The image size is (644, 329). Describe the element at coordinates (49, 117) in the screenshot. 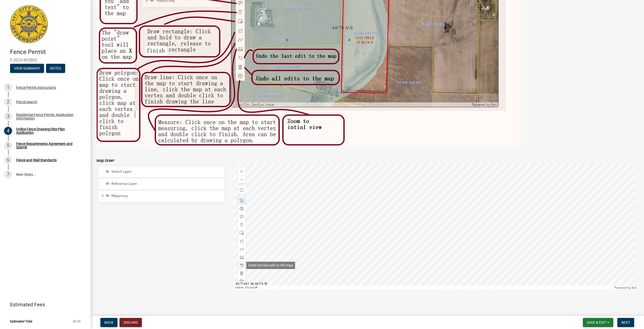

I see `div: Residential Fence Permit: Application Information` at that location.